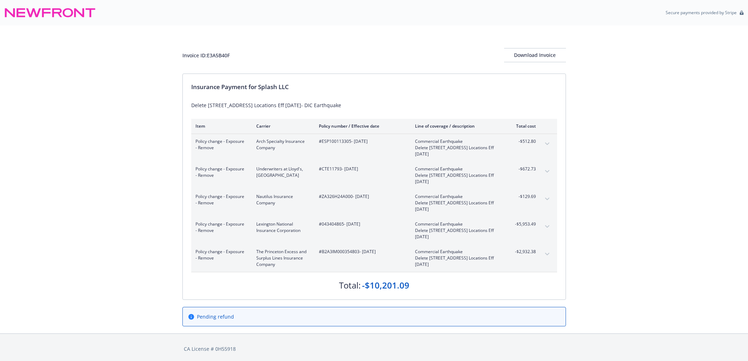 The width and height of the screenshot is (748, 361). What do you see at coordinates (215, 316) in the screenshot?
I see `span: Pending refund` at bounding box center [215, 316].